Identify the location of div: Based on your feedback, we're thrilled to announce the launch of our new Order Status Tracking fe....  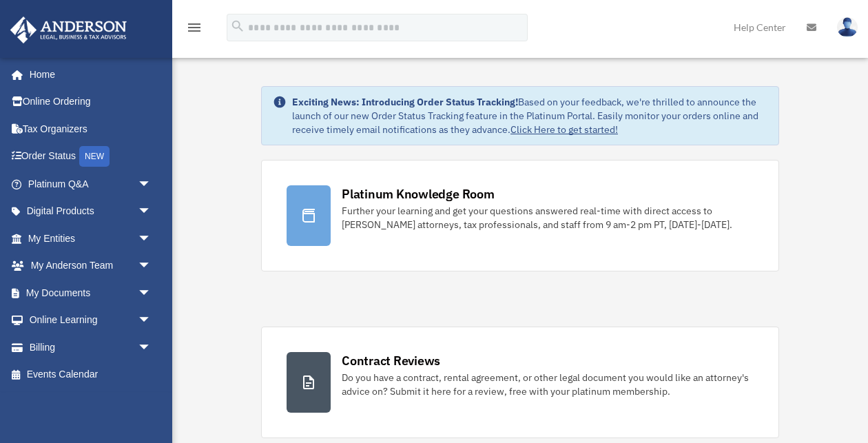
(529, 116).